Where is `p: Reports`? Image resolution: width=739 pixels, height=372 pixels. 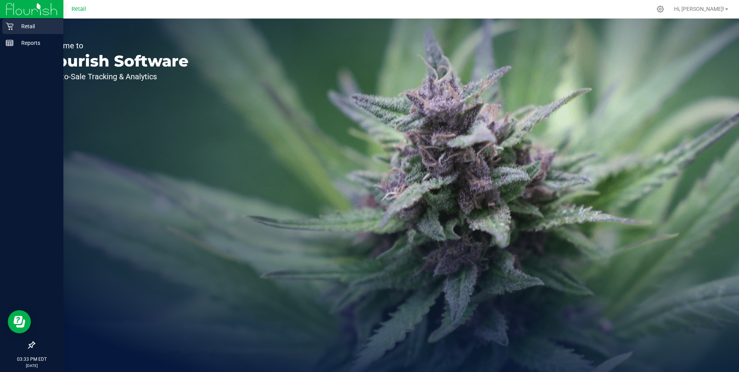 p: Reports is located at coordinates (37, 43).